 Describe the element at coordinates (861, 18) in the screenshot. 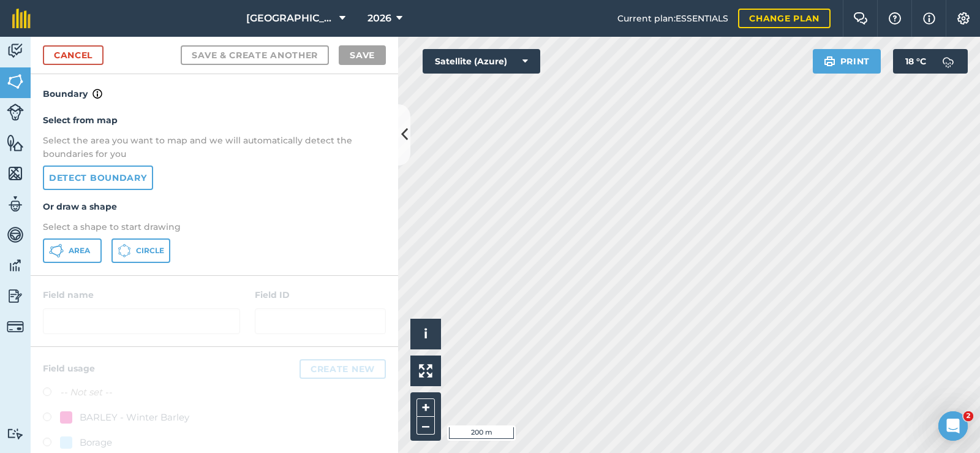

I see `img: Two speech bubbles overlapping with the left bubble in the forefront` at that location.